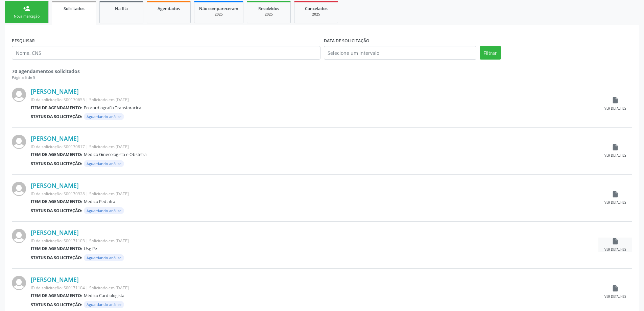 The image size is (644, 311). What do you see at coordinates (23, 40) in the screenshot?
I see `label: PESQUISAR` at bounding box center [23, 40].